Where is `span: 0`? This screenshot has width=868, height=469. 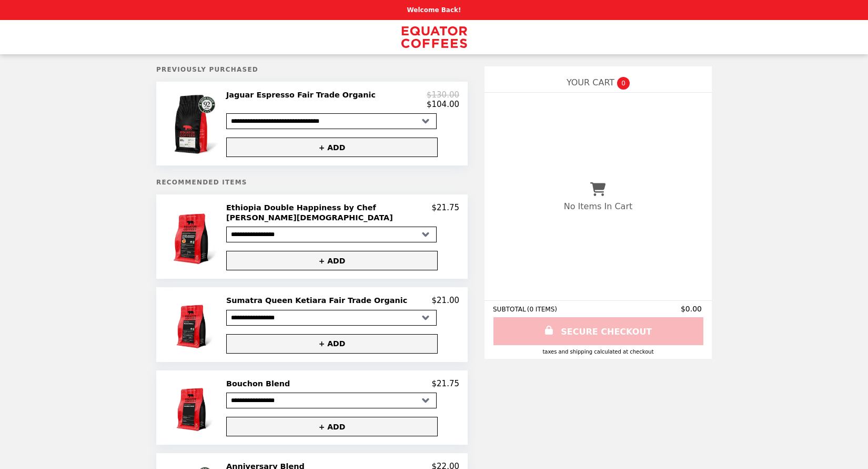
span: 0 is located at coordinates (624, 83).